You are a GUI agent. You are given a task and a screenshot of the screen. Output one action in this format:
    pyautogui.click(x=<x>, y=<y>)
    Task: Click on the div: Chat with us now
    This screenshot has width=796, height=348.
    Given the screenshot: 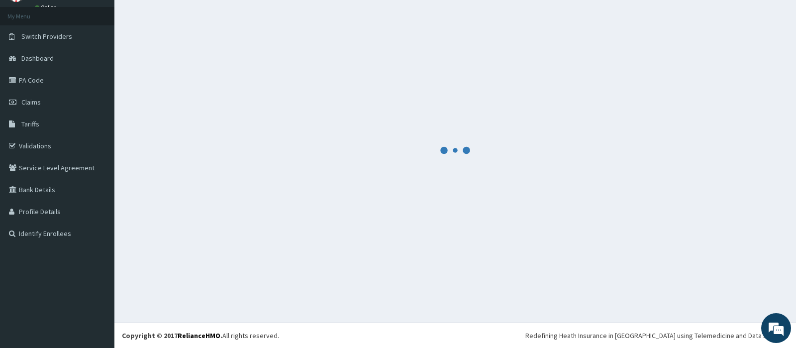 What is the action you would take?
    pyautogui.click(x=109, y=62)
    